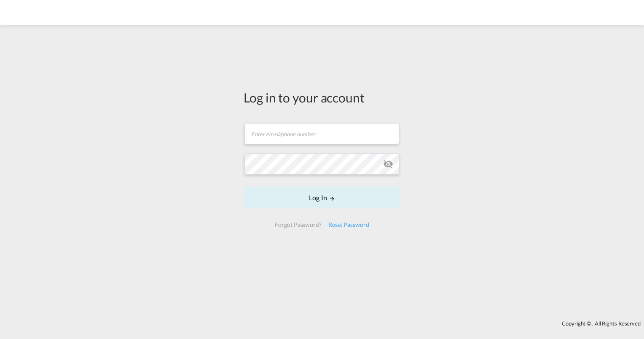 Image resolution: width=644 pixels, height=339 pixels. What do you see at coordinates (348, 225) in the screenshot?
I see `div: Reset Password` at bounding box center [348, 225].